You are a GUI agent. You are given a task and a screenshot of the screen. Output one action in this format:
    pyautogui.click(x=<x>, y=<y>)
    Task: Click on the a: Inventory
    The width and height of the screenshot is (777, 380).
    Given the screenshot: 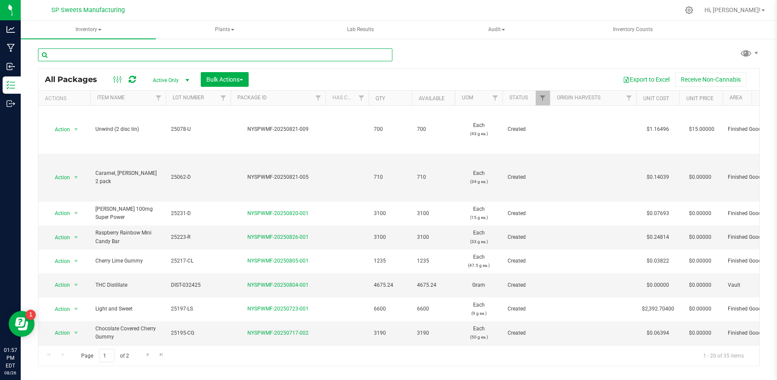 What is the action you would take?
    pyautogui.click(x=88, y=30)
    